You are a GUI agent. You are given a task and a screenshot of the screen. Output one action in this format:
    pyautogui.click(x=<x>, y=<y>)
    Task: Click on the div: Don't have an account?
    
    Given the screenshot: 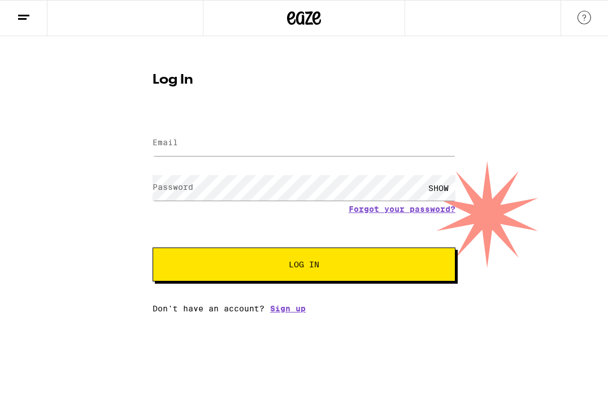 What is the action you would take?
    pyautogui.click(x=304, y=309)
    